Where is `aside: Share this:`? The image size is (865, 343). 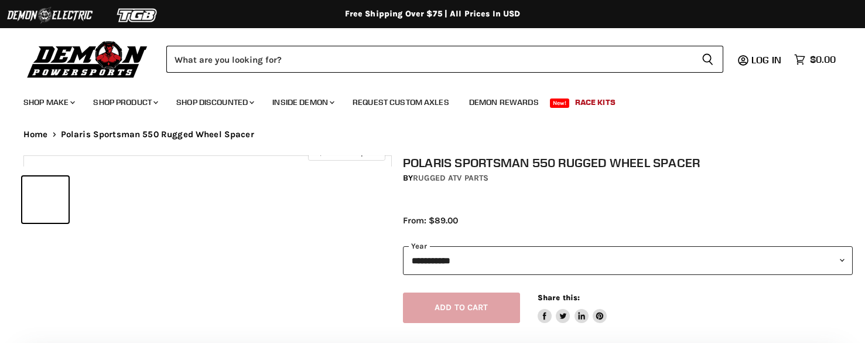 aside: Share this: is located at coordinates (572, 307).